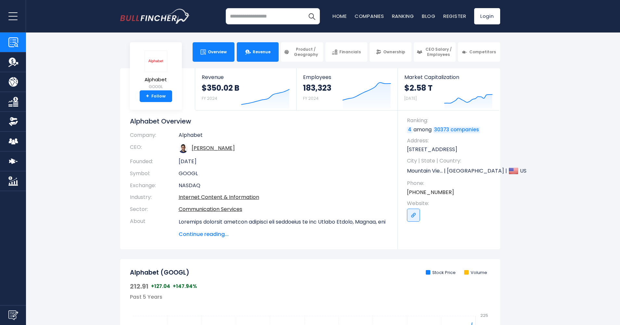 Image resolution: width=620 pixels, height=325 pixels. What do you see at coordinates (160, 273) in the screenshot?
I see `h2: Alphabet (GOOGL)` at bounding box center [160, 273].